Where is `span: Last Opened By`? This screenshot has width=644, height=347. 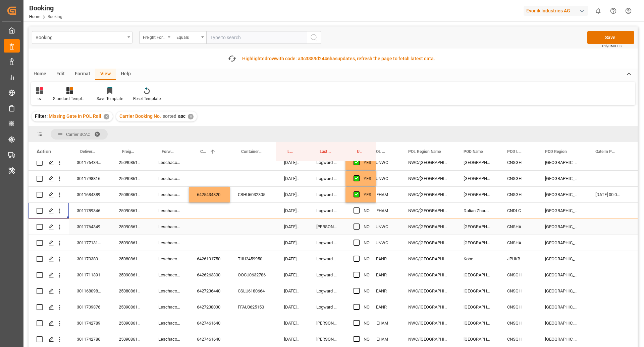
span: Last Opened By is located at coordinates (325, 152).